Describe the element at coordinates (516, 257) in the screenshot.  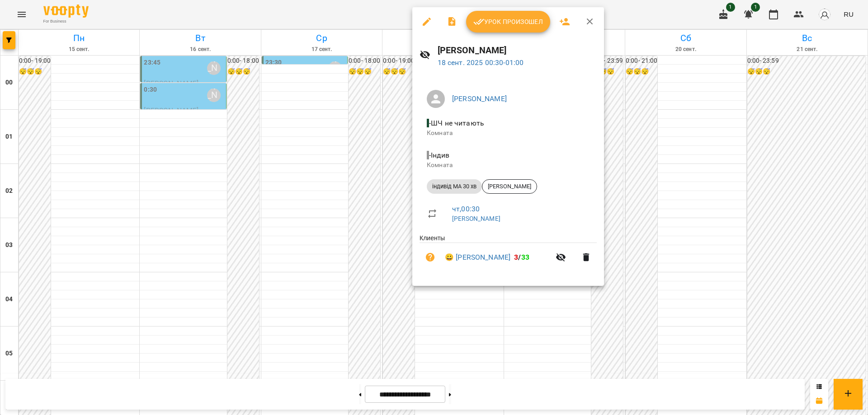
I see `span: 3` at that location.